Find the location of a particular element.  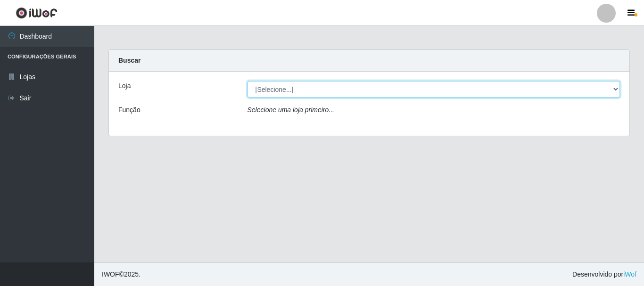

span: IWOF is located at coordinates (110, 274).